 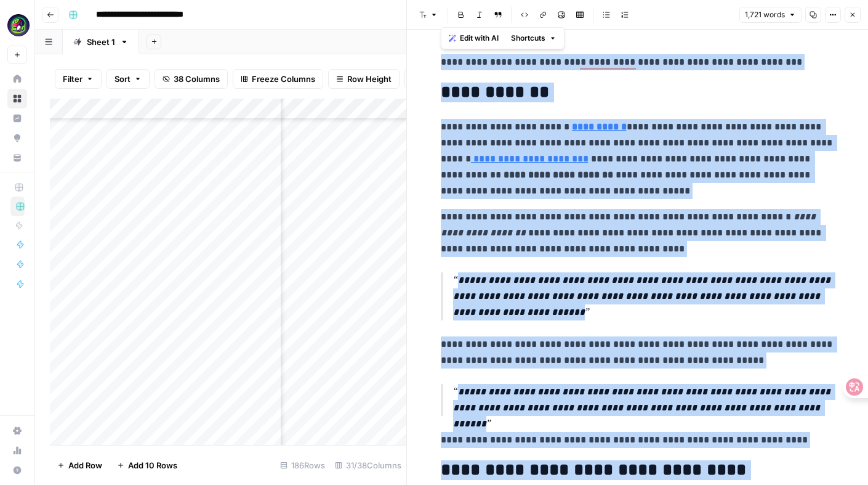 What do you see at coordinates (101, 42) in the screenshot?
I see `a: Sheet 1` at bounding box center [101, 42].